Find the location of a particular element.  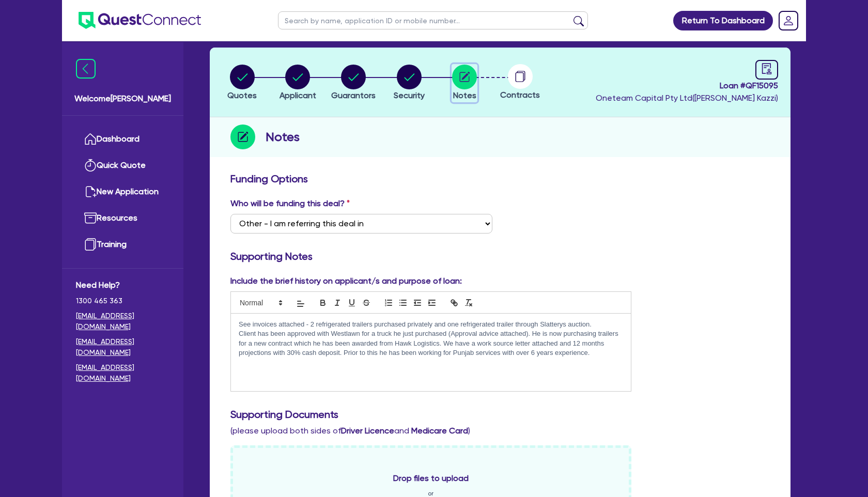

b: Medicare Card is located at coordinates (440, 431).